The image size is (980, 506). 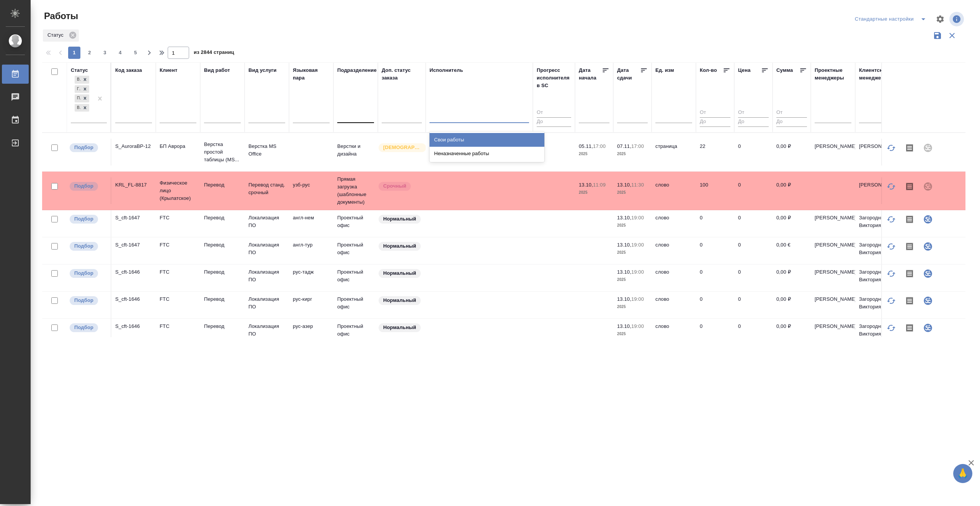 I want to click on td: Верстки и дизайна, so click(x=355, y=152).